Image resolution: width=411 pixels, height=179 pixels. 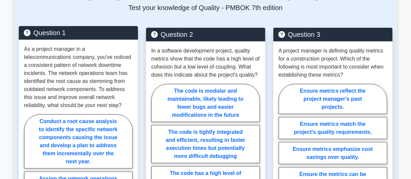 What do you see at coordinates (333, 63) in the screenshot?
I see `p: A project manager is defining quality metrics for a construction project. Which of the following ...` at bounding box center [333, 63].